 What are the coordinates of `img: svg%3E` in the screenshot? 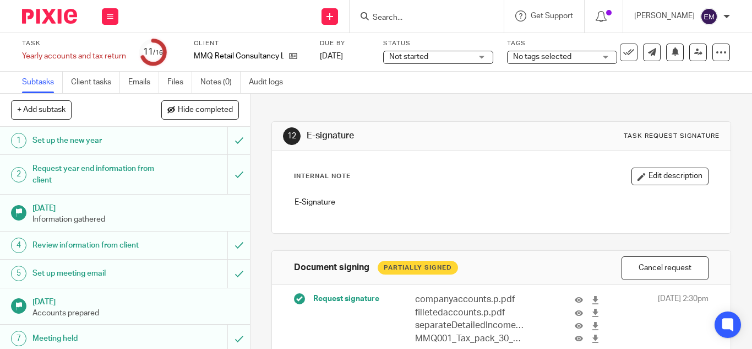 It's located at (709, 17).